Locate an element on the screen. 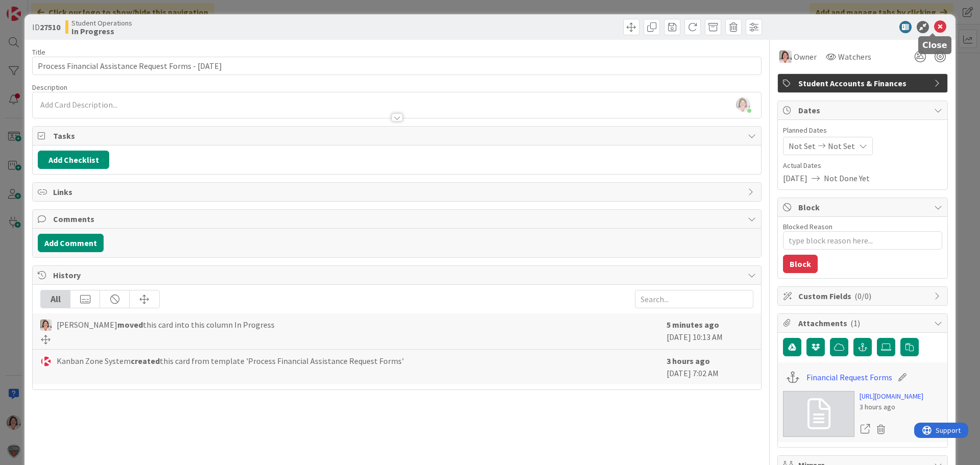  span: ID is located at coordinates (46, 27).